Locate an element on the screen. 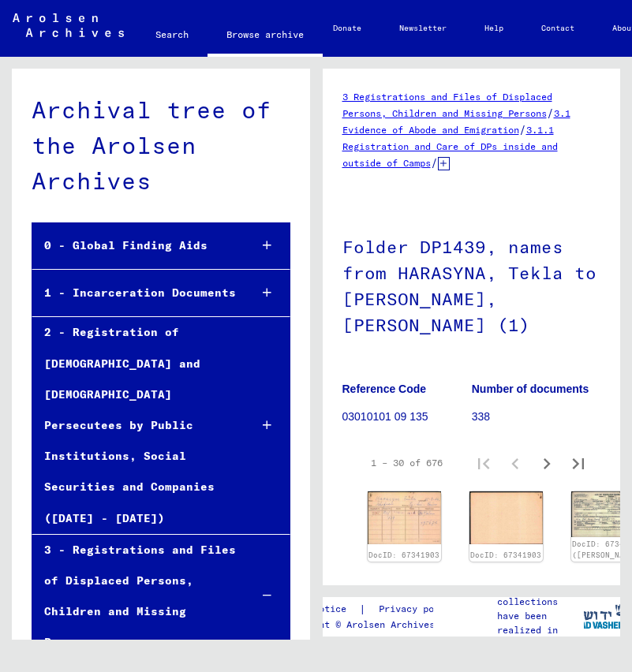  p: have been realized in partnership with is located at coordinates (540, 637).